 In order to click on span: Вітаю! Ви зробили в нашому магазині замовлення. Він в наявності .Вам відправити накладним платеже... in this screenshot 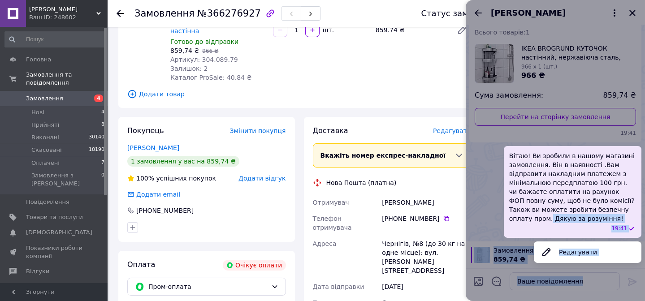, I will do `click(573, 187)`.